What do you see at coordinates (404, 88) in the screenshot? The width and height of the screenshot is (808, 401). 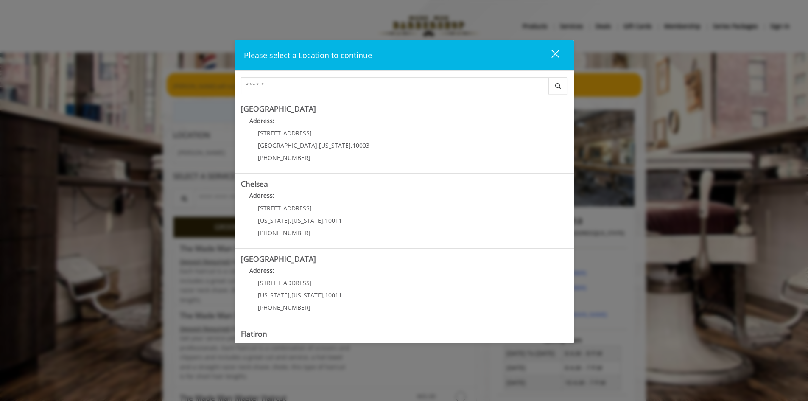 I see `div: Center Select` at bounding box center [404, 88].